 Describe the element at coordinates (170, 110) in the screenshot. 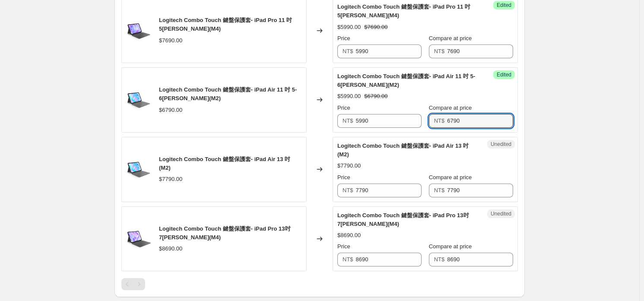

I see `div: $6790.00` at that location.